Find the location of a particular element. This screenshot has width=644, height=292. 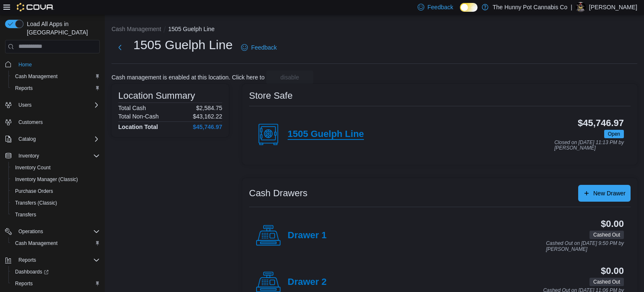

a: Home is located at coordinates (25, 65).